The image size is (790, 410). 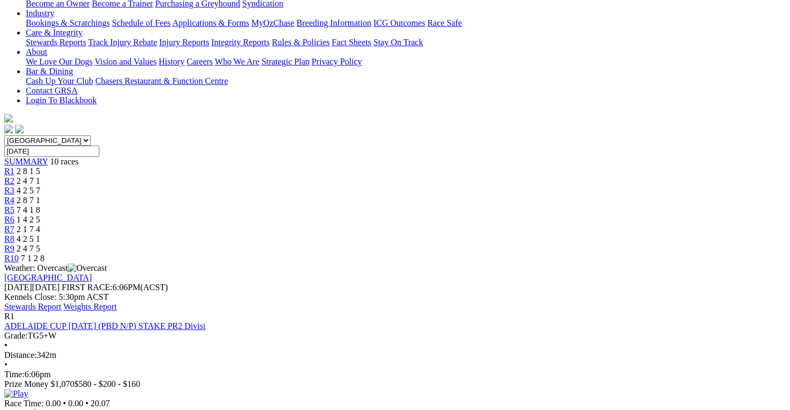 I want to click on span: Distance:, so click(x=20, y=354).